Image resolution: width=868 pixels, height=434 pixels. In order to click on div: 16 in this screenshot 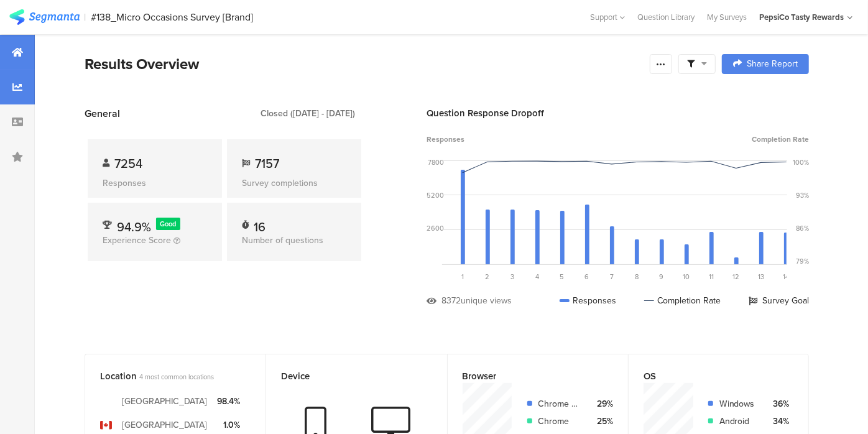, I will do `click(259, 224)`.